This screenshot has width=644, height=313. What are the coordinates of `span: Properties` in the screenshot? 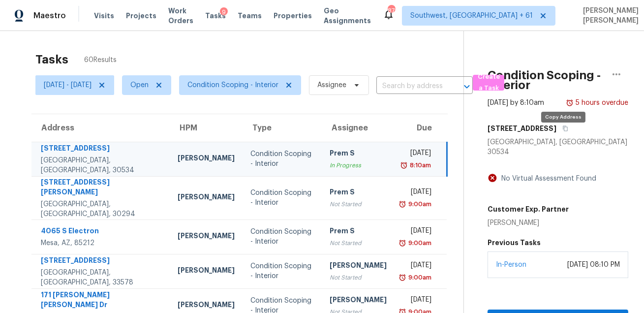 It's located at (293, 16).